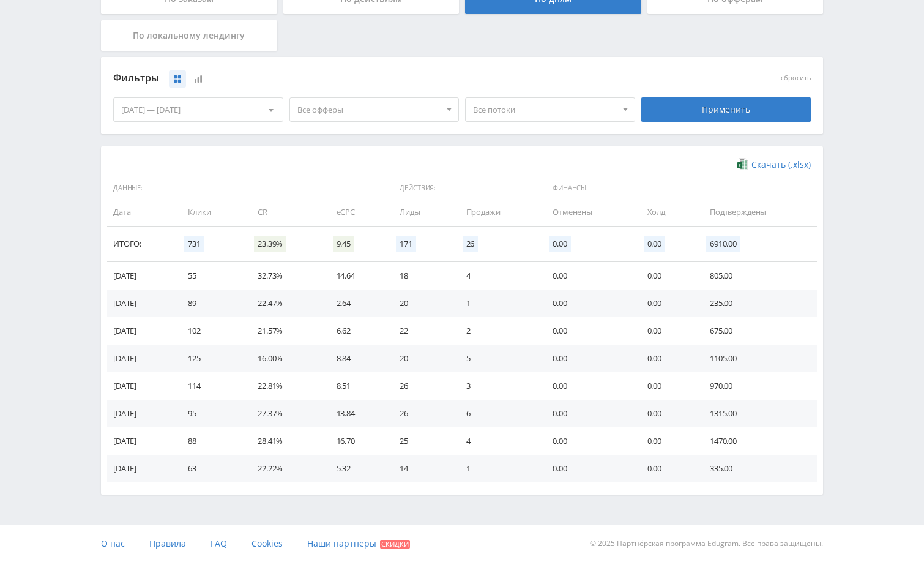 The height and width of the screenshot is (562, 924). I want to click on div: © 2025 Партнёрская программа Edugram. Все права защищены., so click(645, 544).